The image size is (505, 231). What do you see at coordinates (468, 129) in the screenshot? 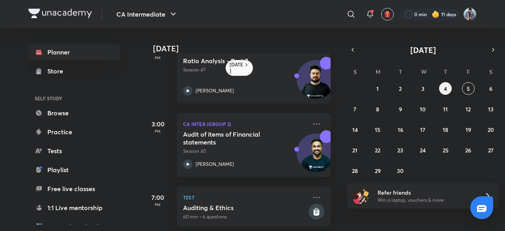
I see `button: September 19, 2025` at bounding box center [468, 129].